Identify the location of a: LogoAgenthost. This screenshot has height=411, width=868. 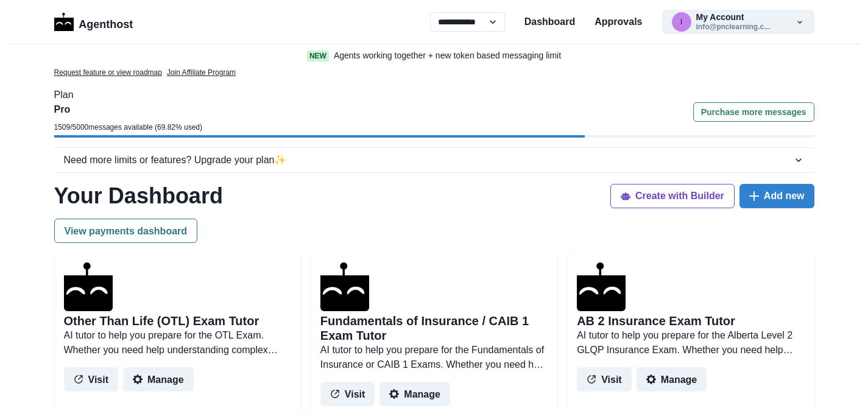
(94, 22).